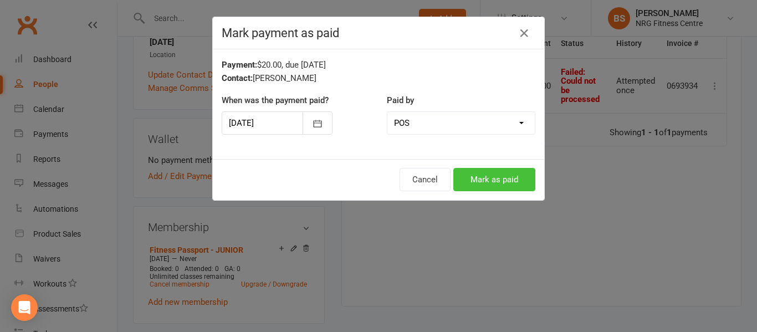  I want to click on div: Open Intercom Messenger, so click(24, 308).